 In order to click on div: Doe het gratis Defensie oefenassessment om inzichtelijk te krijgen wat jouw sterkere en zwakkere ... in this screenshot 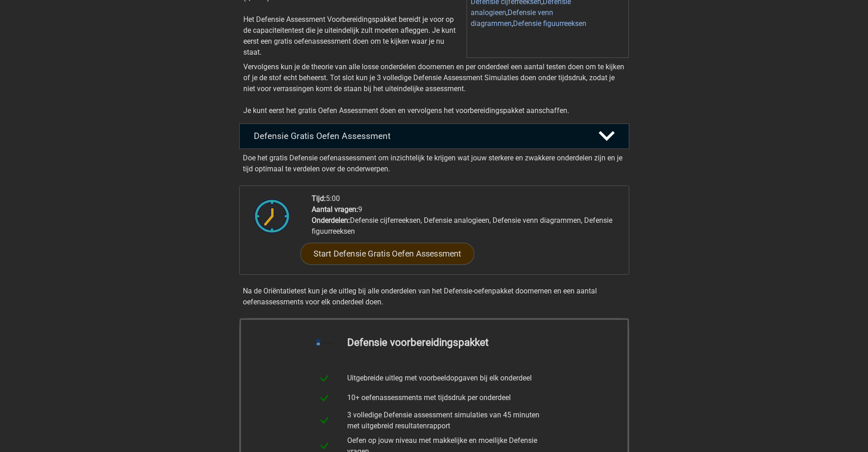, I will do `click(434, 162)`.